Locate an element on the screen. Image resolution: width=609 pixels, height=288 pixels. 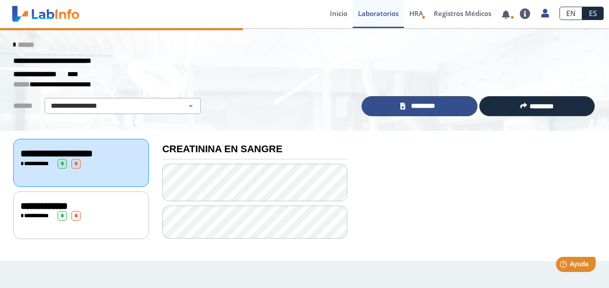
font: HRA is located at coordinates (416, 13).